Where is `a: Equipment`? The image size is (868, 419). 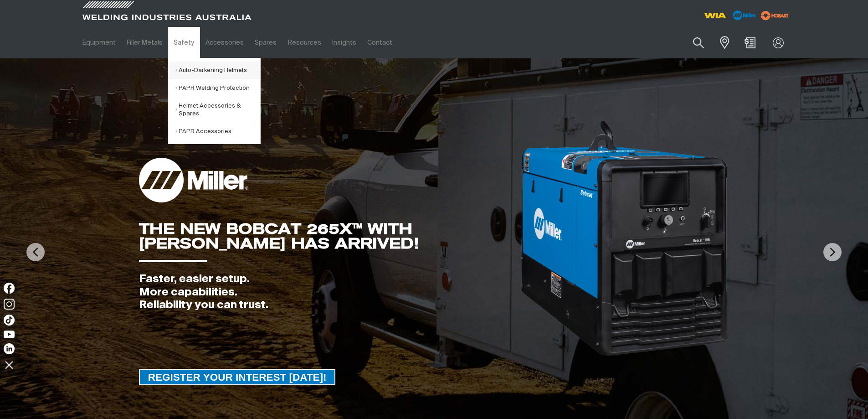
a: Equipment is located at coordinates (99, 42).